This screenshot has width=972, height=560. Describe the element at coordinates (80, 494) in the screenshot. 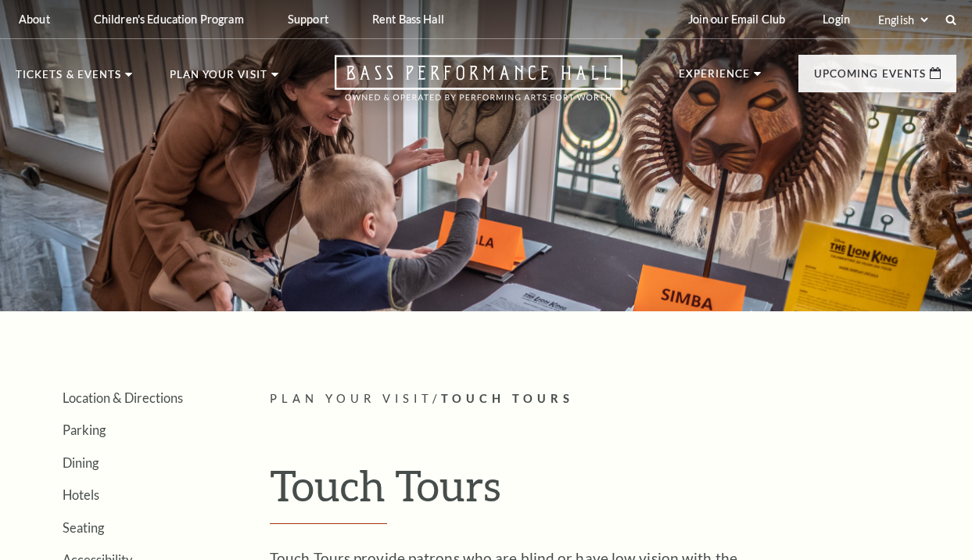

I see `a: Hotels` at that location.